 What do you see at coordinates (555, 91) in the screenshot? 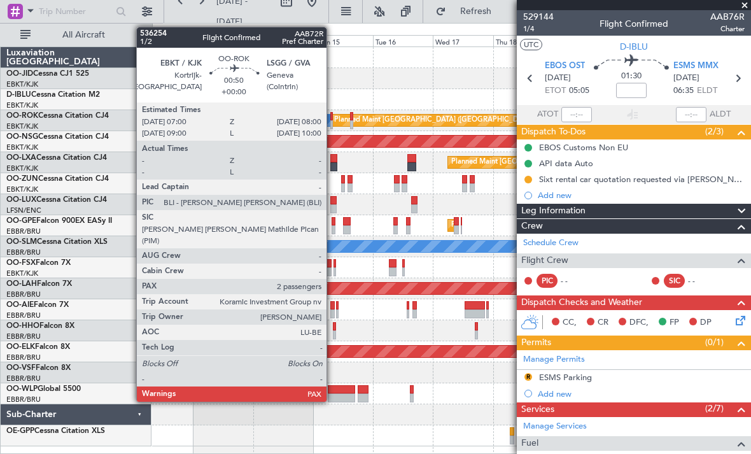
I see `span: ETOT` at bounding box center [555, 91].